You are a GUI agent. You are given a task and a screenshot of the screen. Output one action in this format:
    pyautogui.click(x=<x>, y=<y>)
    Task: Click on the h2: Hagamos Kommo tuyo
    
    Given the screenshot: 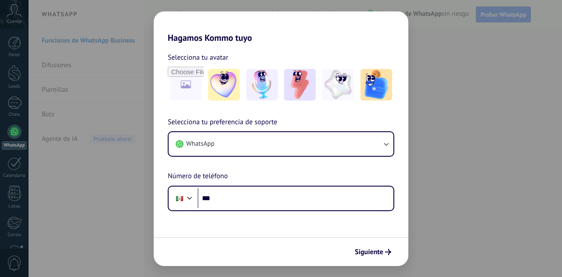 What is the action you would take?
    pyautogui.click(x=281, y=27)
    